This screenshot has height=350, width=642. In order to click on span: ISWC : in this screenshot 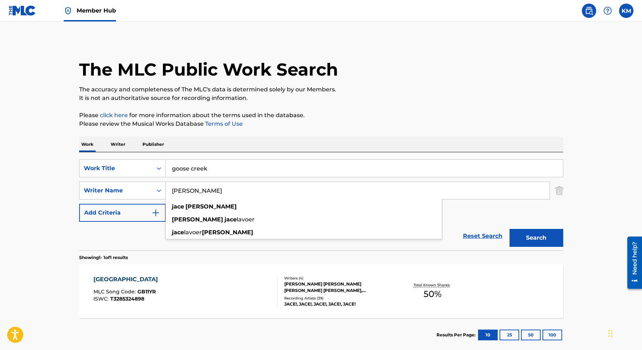, I will do `click(102, 299)`.